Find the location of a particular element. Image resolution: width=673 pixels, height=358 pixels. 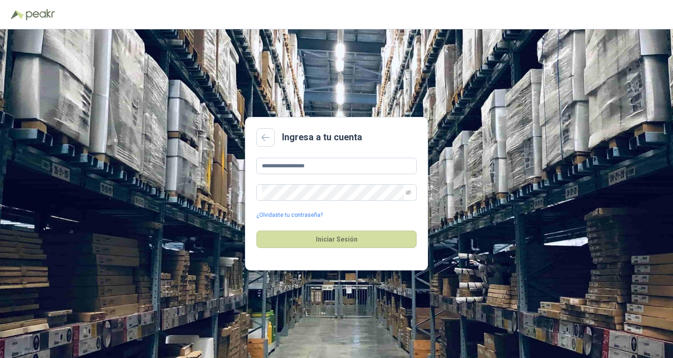

h2: Ingresa a tu cuenta is located at coordinates (322, 137).